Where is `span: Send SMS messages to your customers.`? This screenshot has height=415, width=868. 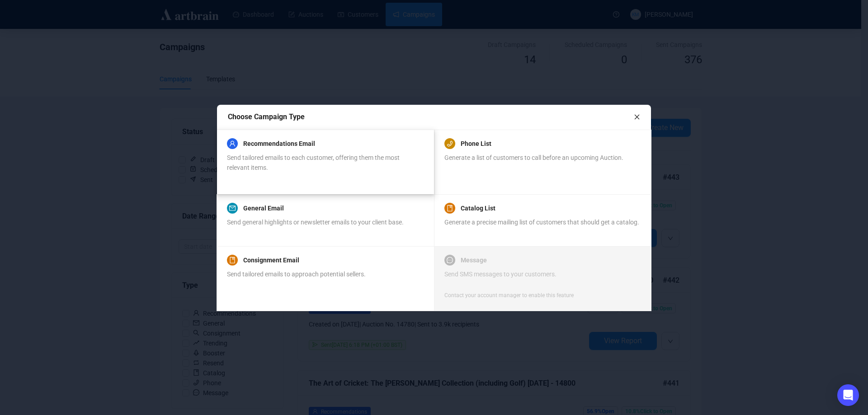 span: Send SMS messages to your customers. is located at coordinates (500, 274).